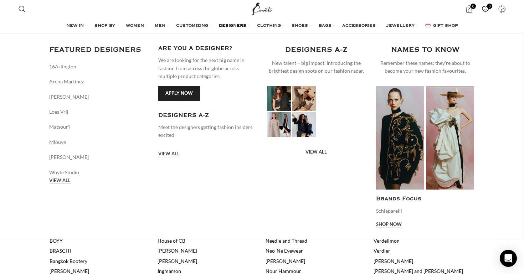 This screenshot has width=524, height=274. Describe the element at coordinates (425, 138) in the screenshot. I see `img: luxury dresses schiaparelli Designers` at that location.